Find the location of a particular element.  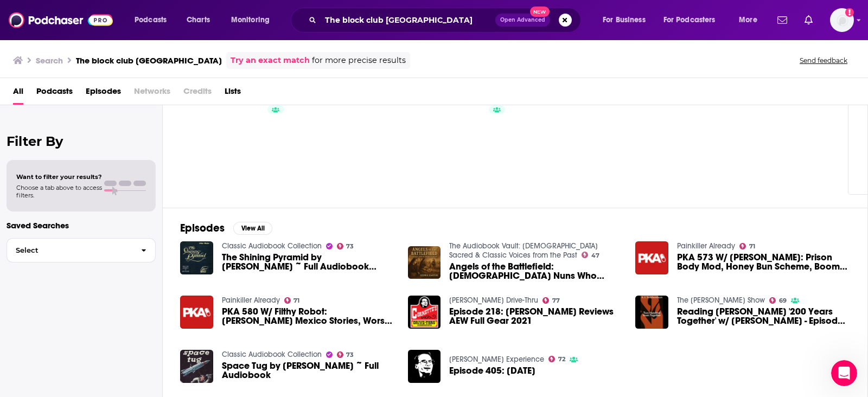

h3: Search is located at coordinates (49, 60).